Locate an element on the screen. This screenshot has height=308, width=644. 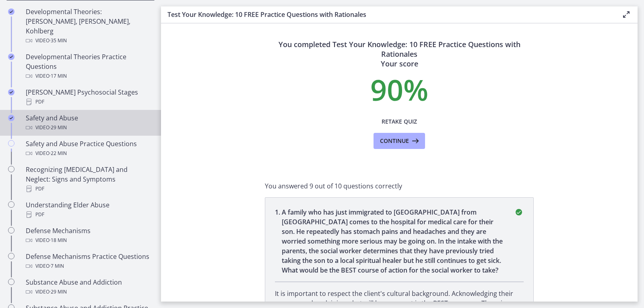
button: Continue is located at coordinates (399, 141).